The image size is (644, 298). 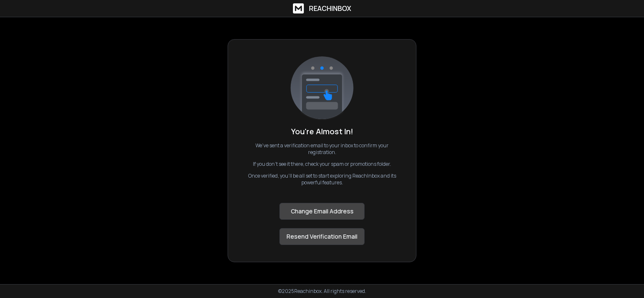 What do you see at coordinates (322, 8) in the screenshot?
I see `a: ReachInbox` at bounding box center [322, 8].